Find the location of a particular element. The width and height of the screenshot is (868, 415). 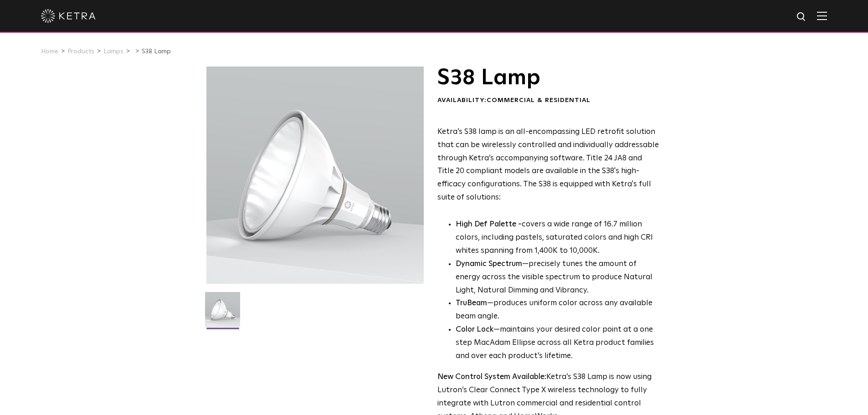

span: Commercial & Residential is located at coordinates (538, 100).